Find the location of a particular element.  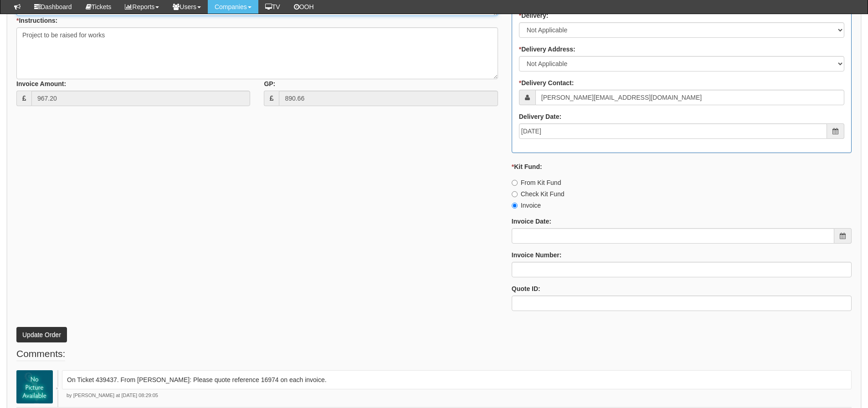

label: Delivery: is located at coordinates (533, 15).